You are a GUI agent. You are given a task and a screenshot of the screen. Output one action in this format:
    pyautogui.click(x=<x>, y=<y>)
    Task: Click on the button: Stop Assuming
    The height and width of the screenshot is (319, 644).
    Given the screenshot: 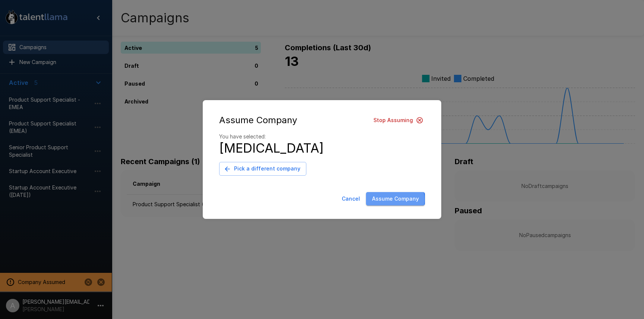 What is the action you would take?
    pyautogui.click(x=398, y=120)
    